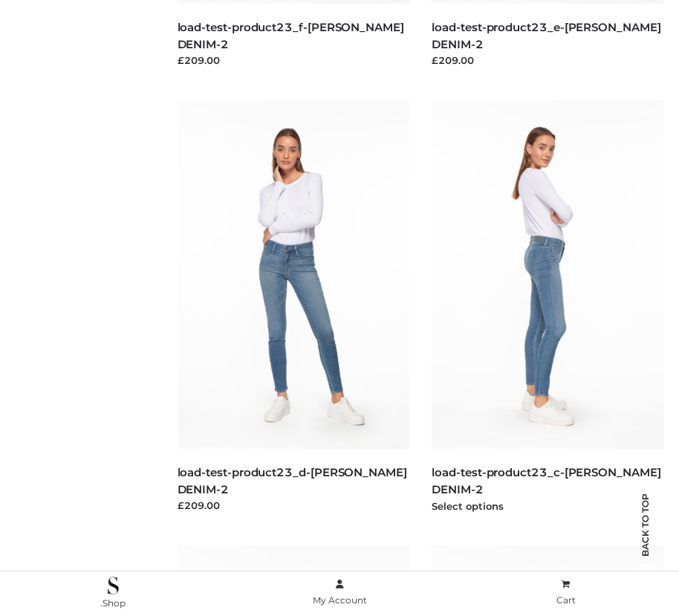  I want to click on img: .Shop, so click(113, 585).